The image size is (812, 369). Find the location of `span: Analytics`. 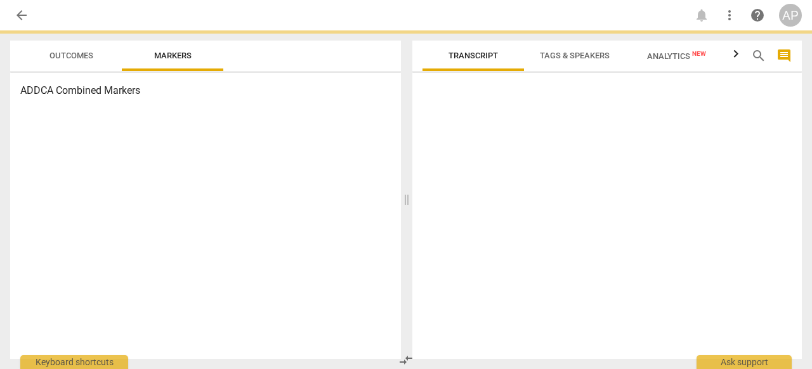

span: Analytics is located at coordinates (676, 56).